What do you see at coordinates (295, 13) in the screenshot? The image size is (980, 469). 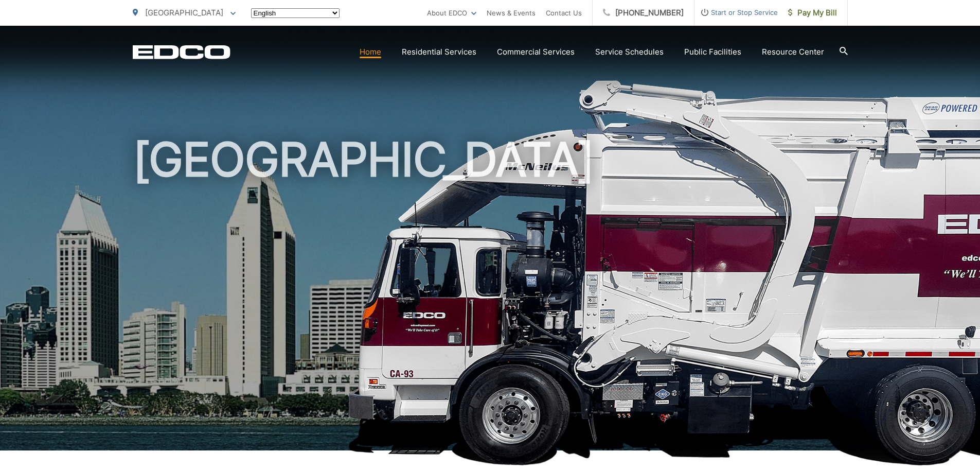 I see `select: Select a language` at bounding box center [295, 13].